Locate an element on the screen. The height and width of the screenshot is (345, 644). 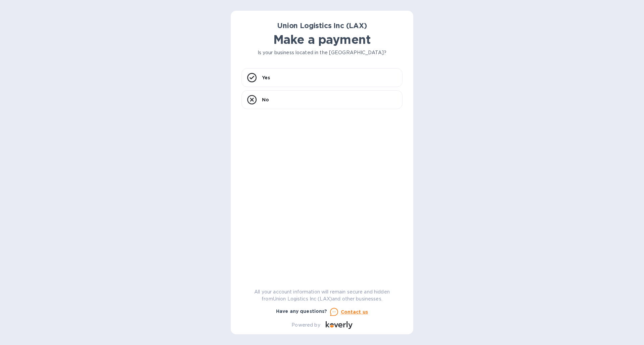
b: Have any questions? is located at coordinates (301, 311).